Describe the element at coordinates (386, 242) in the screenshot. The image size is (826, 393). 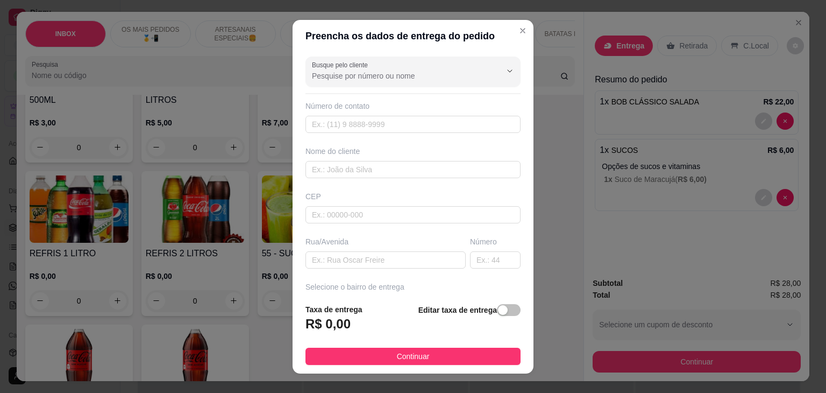
I see `div: Rua/Avenida` at that location.